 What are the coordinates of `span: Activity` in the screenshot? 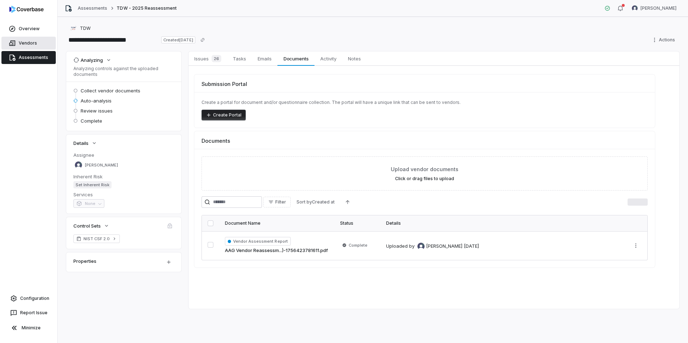 It's located at (328, 59).